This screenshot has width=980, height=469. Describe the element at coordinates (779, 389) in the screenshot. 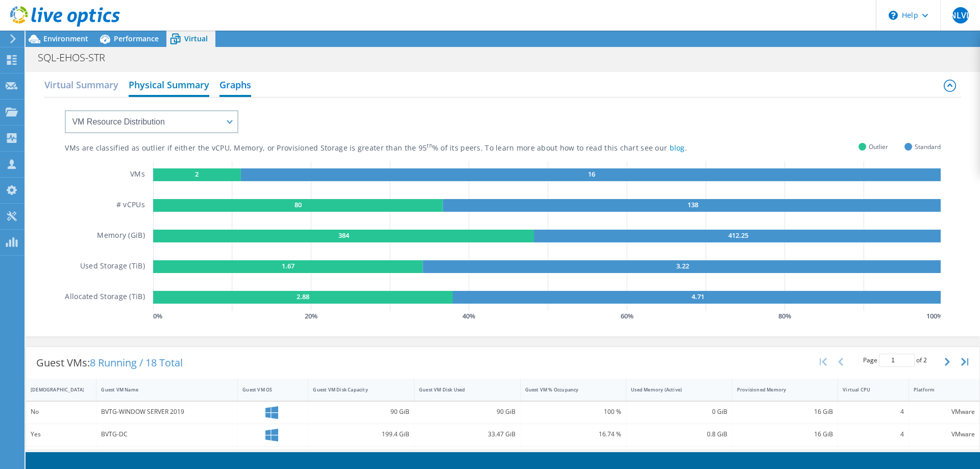

I see `div: Provisioned Memory` at that location.